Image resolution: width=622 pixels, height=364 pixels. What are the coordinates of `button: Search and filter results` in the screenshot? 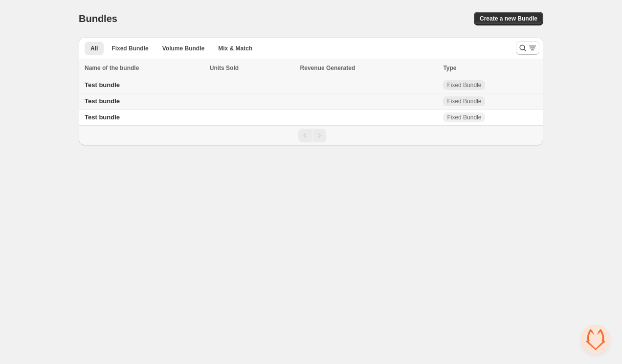 It's located at (528, 48).